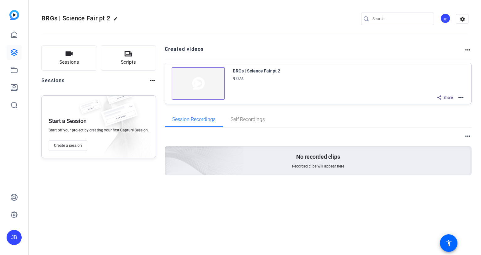 This screenshot has height=255, width=481. Describe the element at coordinates (14, 15) in the screenshot. I see `img: blue-gradient.svg` at that location.